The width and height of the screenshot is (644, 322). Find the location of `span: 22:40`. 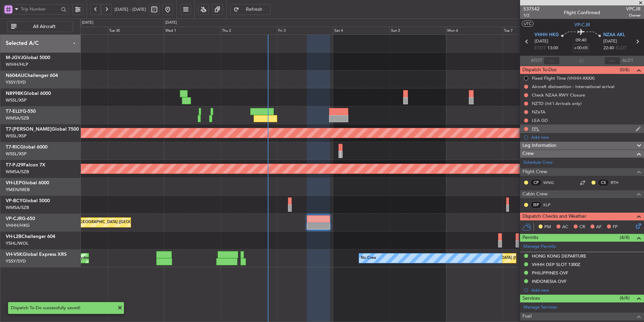

span: 22:40 is located at coordinates (609, 48).